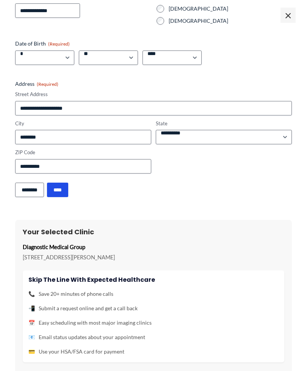 Image resolution: width=307 pixels, height=371 pixels. I want to click on h3: Your Selected Clinic, so click(154, 231).